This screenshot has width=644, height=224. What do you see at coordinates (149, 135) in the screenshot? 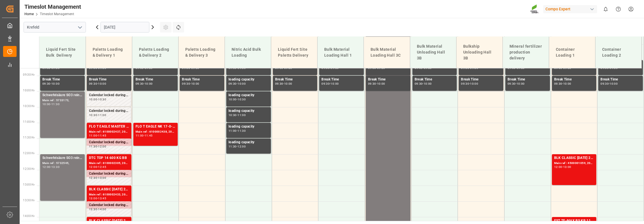
I see `div: 11:45` at bounding box center [149, 135].